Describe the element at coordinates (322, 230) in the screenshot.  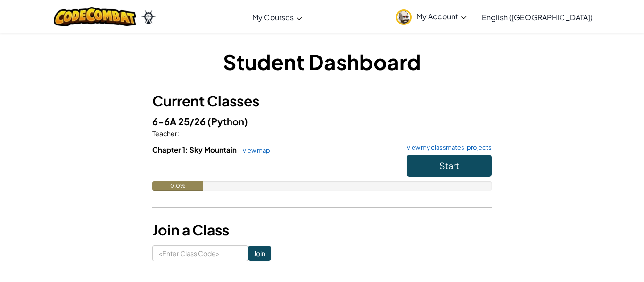
I see `h3: Join a Class` at that location.